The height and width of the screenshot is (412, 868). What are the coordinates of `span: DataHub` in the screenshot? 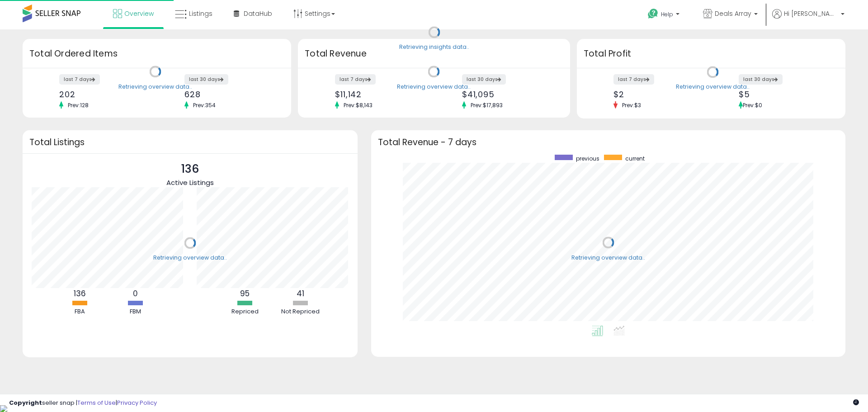 It's located at (258, 13).